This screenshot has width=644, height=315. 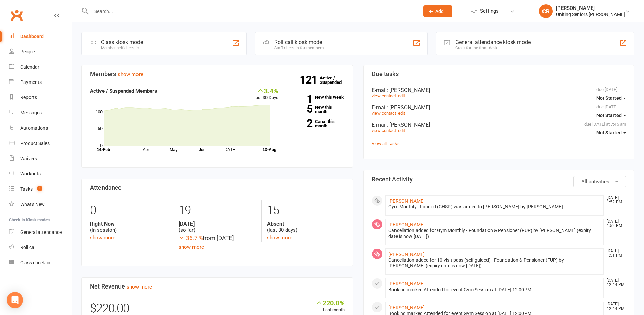 What do you see at coordinates (40, 67) in the screenshot?
I see `a: Calendar` at bounding box center [40, 67].